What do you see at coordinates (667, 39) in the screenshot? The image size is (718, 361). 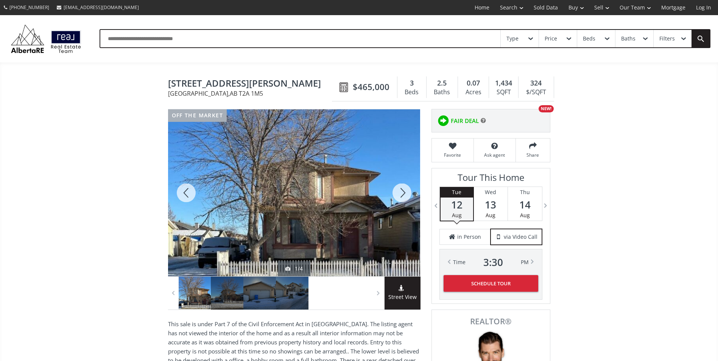 I see `div: Filters` at bounding box center [667, 39].